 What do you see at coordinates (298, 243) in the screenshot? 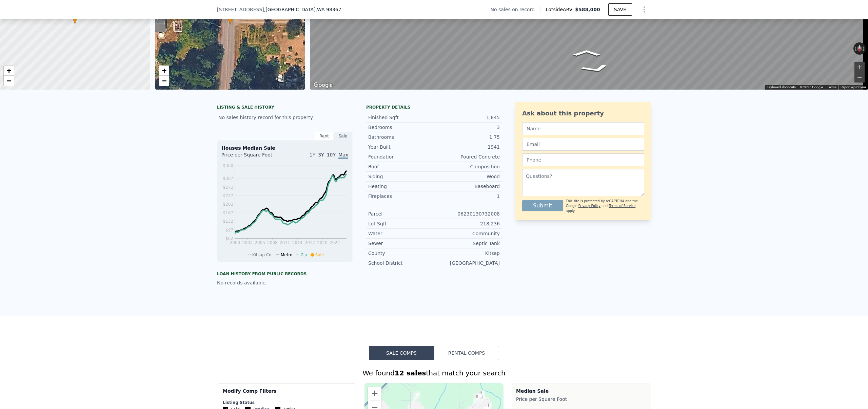
I see `tspan: 2014` at bounding box center [298, 243].